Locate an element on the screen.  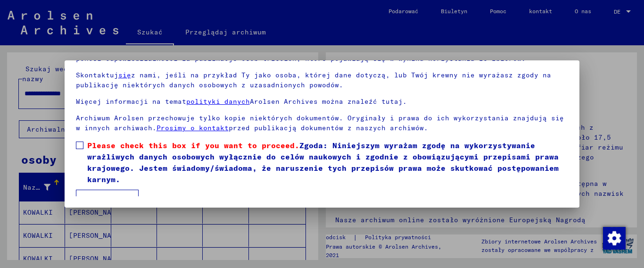
font: się is located at coordinates (124, 75).